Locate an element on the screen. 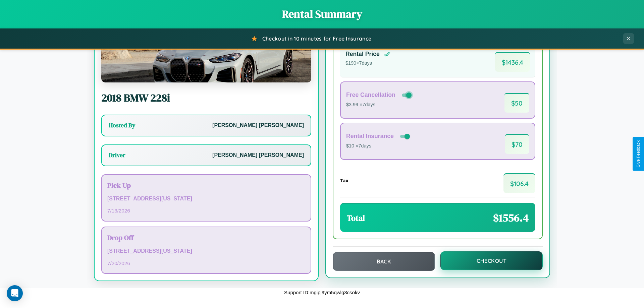 Image resolution: width=644 pixels, height=308 pixels. button: Checkout is located at coordinates (491, 261).